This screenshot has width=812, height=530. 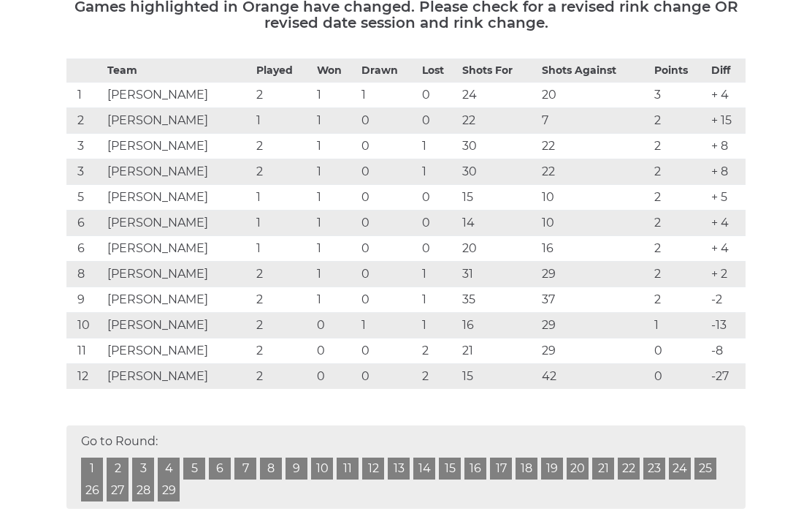 What do you see at coordinates (373, 469) in the screenshot?
I see `a: 12` at bounding box center [373, 469].